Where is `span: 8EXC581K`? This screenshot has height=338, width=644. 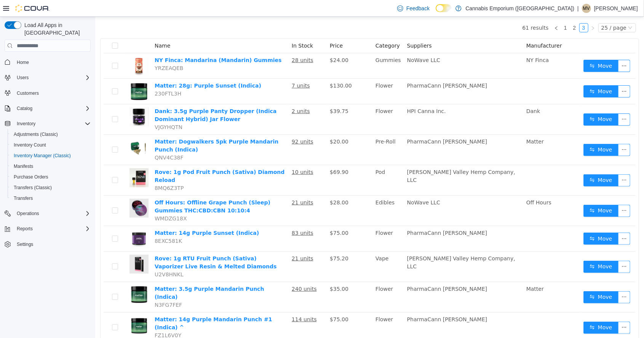
span: 8EXC581K is located at coordinates (73, 224).